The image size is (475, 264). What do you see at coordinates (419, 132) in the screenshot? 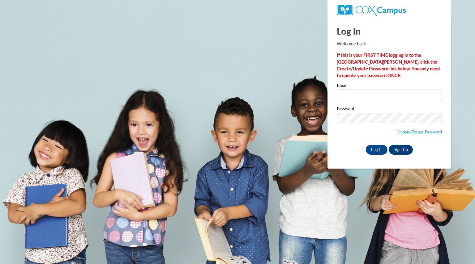
I see `a: Update/Forgot Password` at bounding box center [419, 132].